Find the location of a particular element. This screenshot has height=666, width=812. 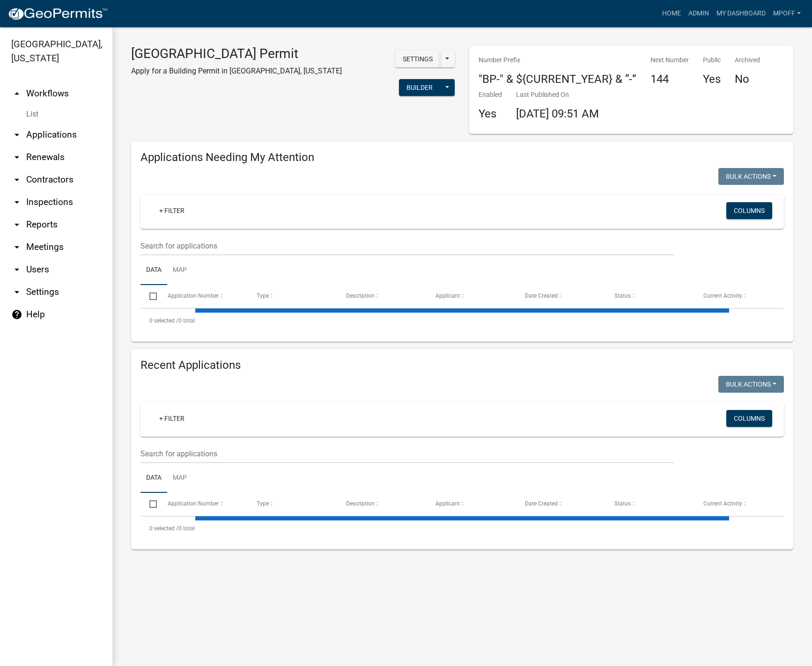

i: help is located at coordinates (17, 315).